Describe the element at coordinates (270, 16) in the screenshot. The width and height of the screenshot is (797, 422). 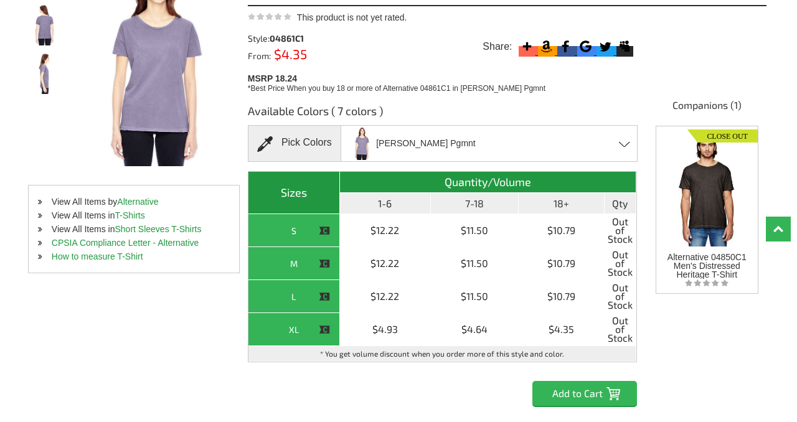
I see `img: This product is not yet rated.` at that location.